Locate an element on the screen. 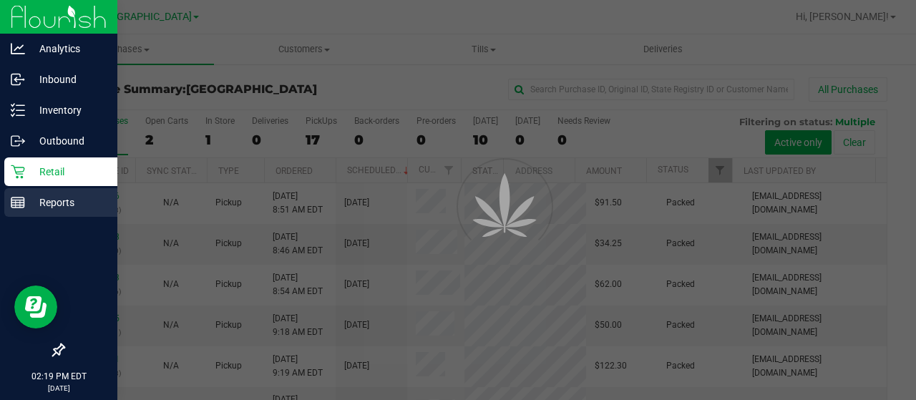  inline-svg: Inventory is located at coordinates (18, 110).